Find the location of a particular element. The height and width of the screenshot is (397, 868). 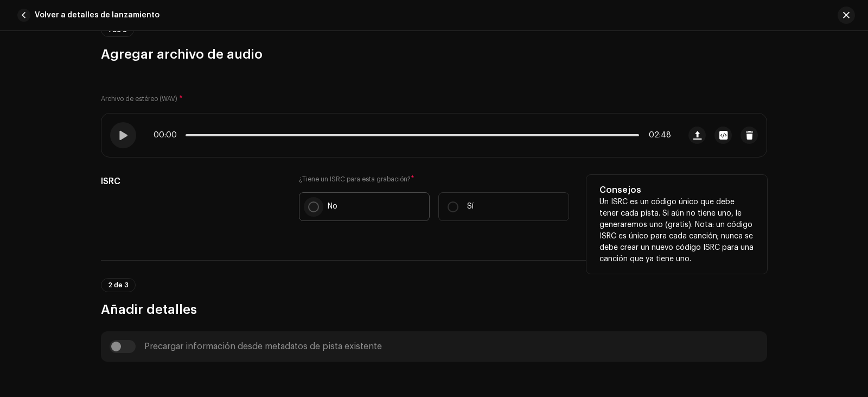

h5: ISRC is located at coordinates (191, 181).